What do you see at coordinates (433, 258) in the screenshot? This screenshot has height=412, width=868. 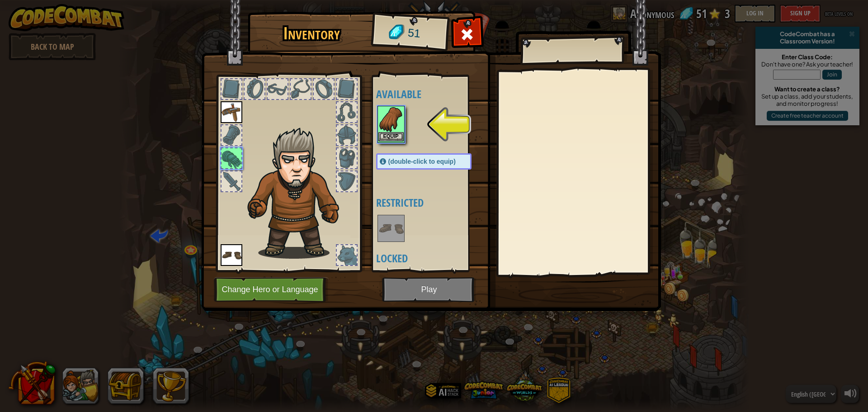 I see `h4: Locked` at bounding box center [433, 258].